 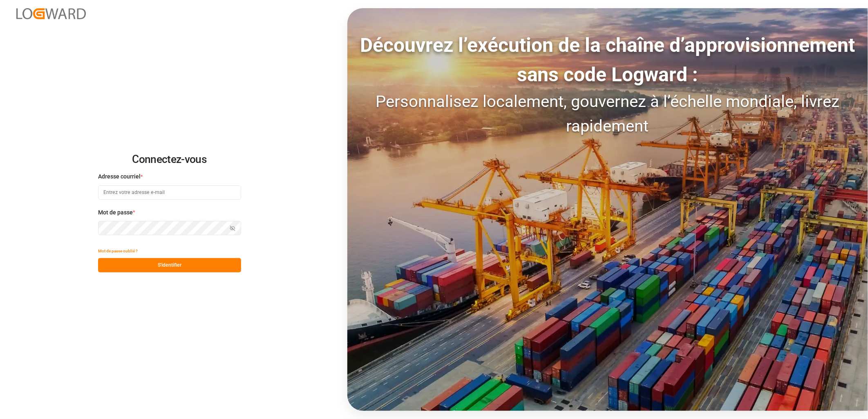 I want to click on div: Découvrez l’exécution de la chaîne d’approvisionnement sans code Logward :, so click(x=607, y=60).